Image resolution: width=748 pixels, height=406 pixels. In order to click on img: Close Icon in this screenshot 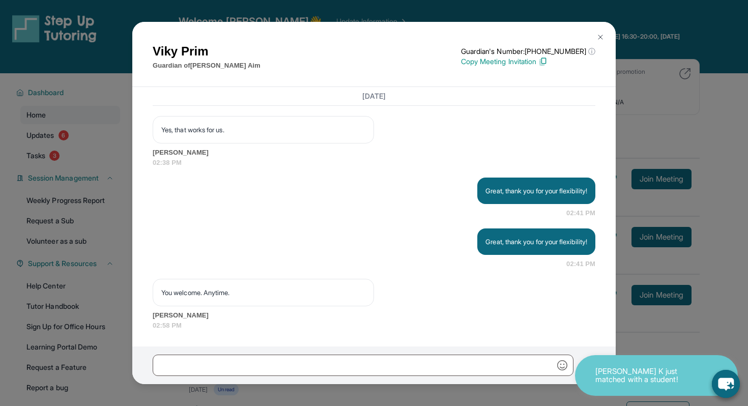, I will do `click(601, 37)`.